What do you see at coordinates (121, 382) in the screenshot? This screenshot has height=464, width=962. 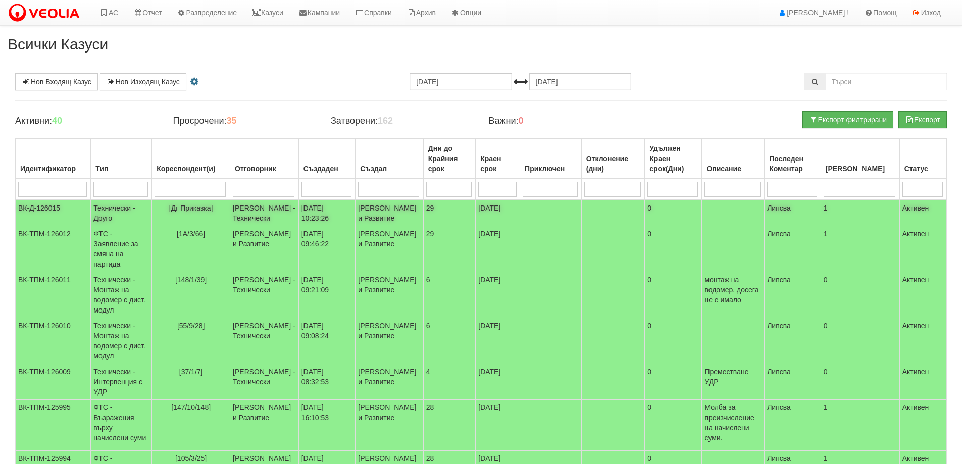 I see `td: Технически - Интервенция с УДР` at bounding box center [121, 382].